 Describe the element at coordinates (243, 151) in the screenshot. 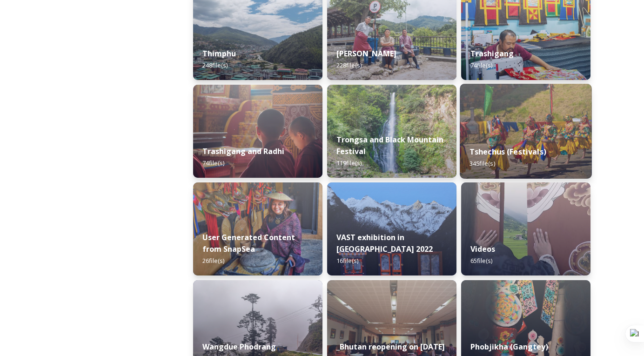

I see `strong: Trashigang and Radhi` at that location.